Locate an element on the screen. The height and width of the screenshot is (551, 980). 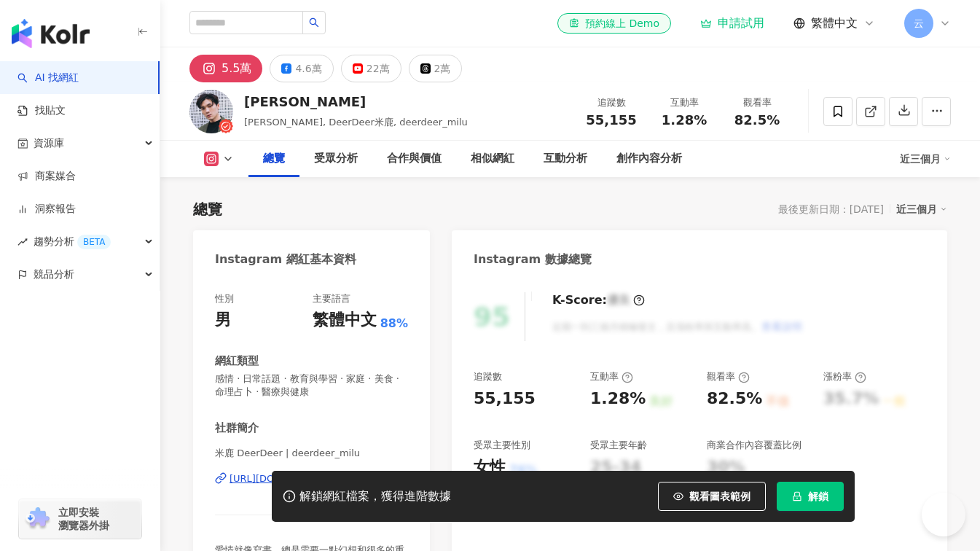
span: 82.5% is located at coordinates (757, 120).